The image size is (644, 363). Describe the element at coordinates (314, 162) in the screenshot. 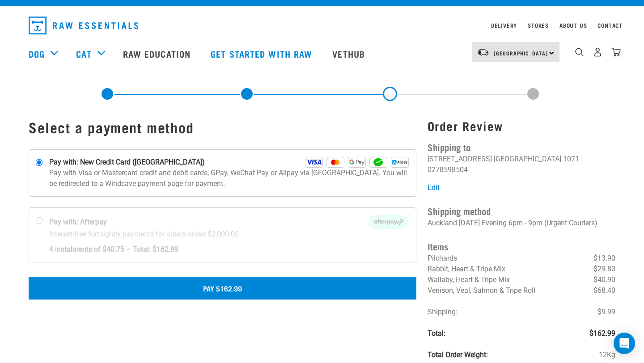

I see `img: Visa` at that location.